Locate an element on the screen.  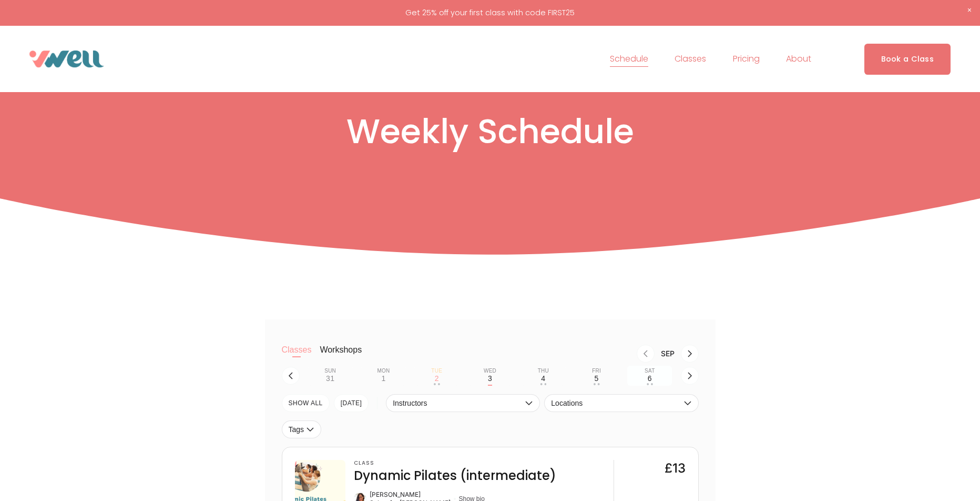
div: 1 is located at coordinates (383, 378).